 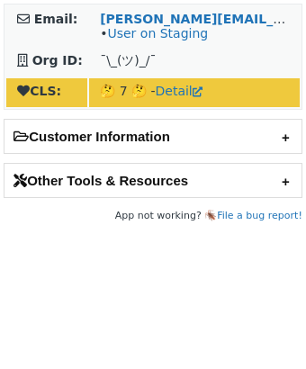 What do you see at coordinates (58, 60) in the screenshot?
I see `strong: Org ID:` at bounding box center [58, 60].